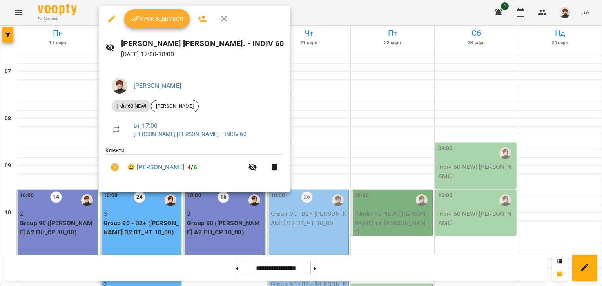 This screenshot has width=602, height=286. What do you see at coordinates (195, 167) in the screenshot?
I see `span: 6` at bounding box center [195, 167].